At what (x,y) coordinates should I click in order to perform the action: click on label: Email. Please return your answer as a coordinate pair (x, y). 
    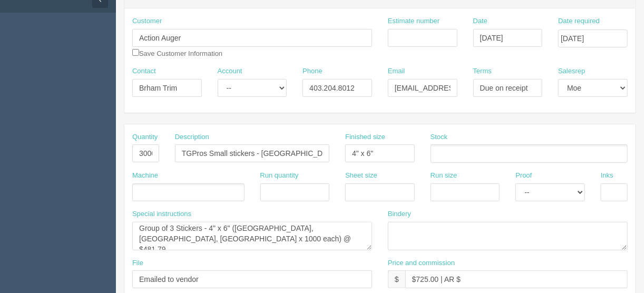
    Looking at the image, I should click on (396, 71).